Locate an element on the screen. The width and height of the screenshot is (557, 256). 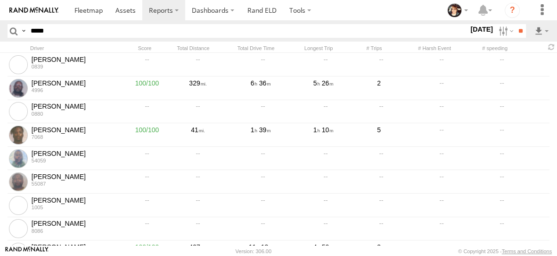
div: # Trips is located at coordinates (374, 48).